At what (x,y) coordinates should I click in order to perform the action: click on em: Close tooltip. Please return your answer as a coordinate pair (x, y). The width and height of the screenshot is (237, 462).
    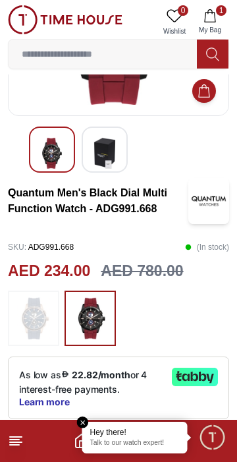
    Looking at the image, I should click on (83, 422).